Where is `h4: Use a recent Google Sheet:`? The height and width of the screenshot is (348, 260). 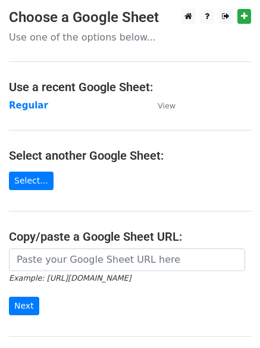
h4: Use a recent Google Sheet: is located at coordinates (130, 87).